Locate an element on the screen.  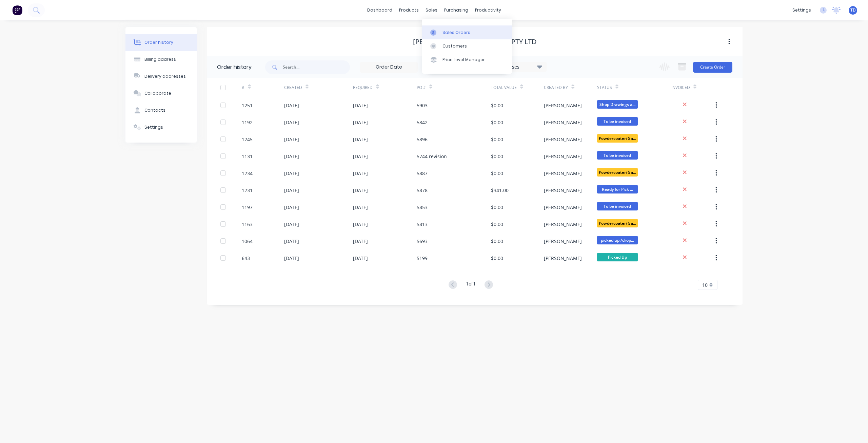
a: Sales Orders is located at coordinates (467, 32).